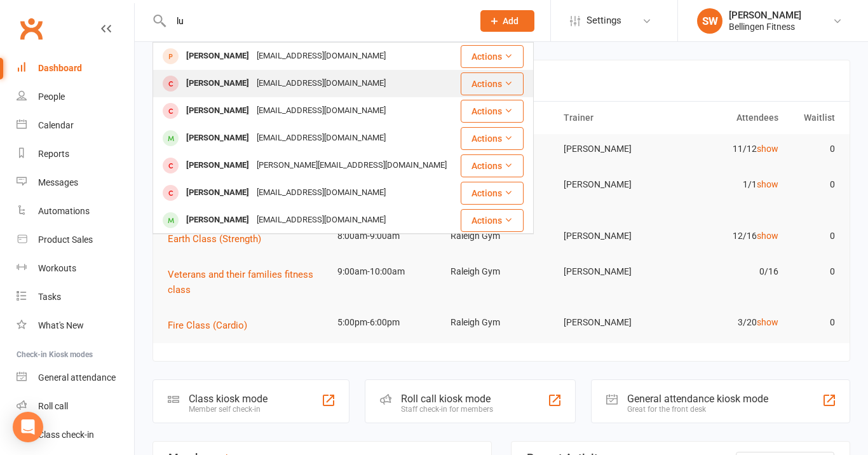  I want to click on div: Roll call kiosk mode, so click(446, 398).